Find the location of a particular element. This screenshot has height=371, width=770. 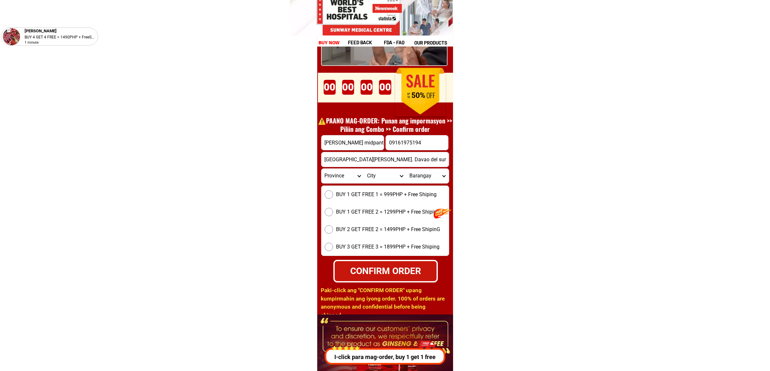

select: Select commune is located at coordinates (427, 176).